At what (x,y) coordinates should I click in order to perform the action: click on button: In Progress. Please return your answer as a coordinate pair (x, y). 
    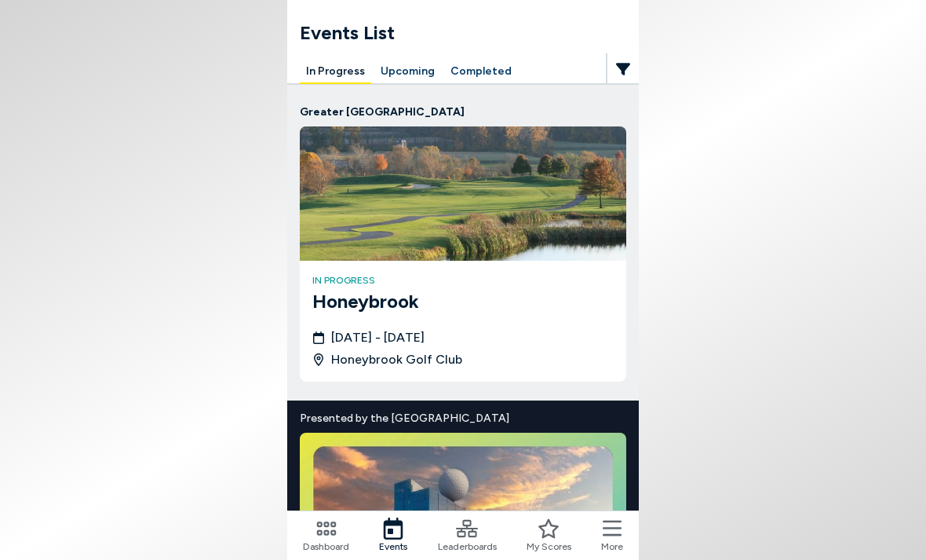
    Looking at the image, I should click on (335, 72).